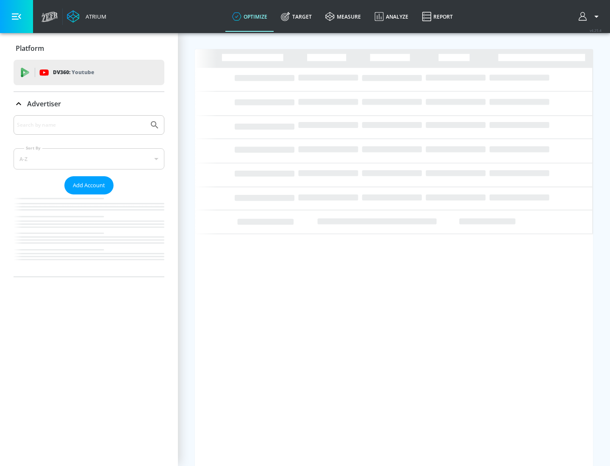 This screenshot has width=610, height=466. I want to click on p: Advertiser, so click(44, 104).